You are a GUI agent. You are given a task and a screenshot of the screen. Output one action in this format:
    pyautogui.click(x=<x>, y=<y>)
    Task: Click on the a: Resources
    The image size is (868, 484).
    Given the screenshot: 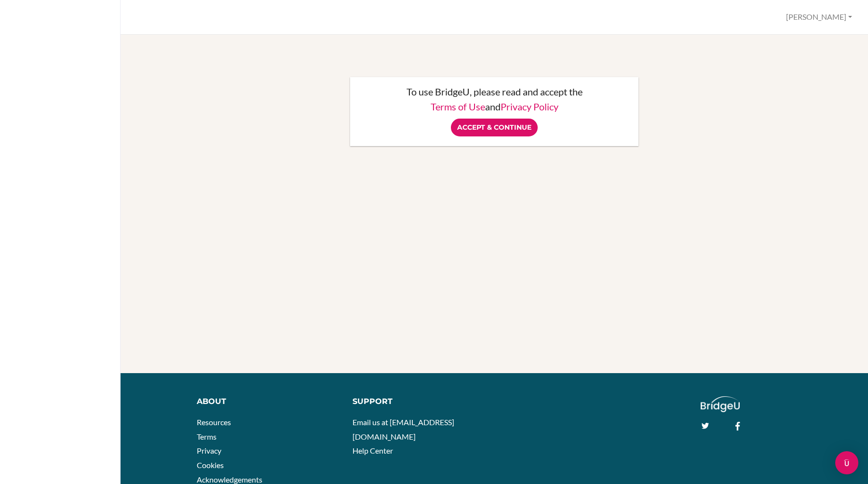 What is the action you would take?
    pyautogui.click(x=214, y=421)
    